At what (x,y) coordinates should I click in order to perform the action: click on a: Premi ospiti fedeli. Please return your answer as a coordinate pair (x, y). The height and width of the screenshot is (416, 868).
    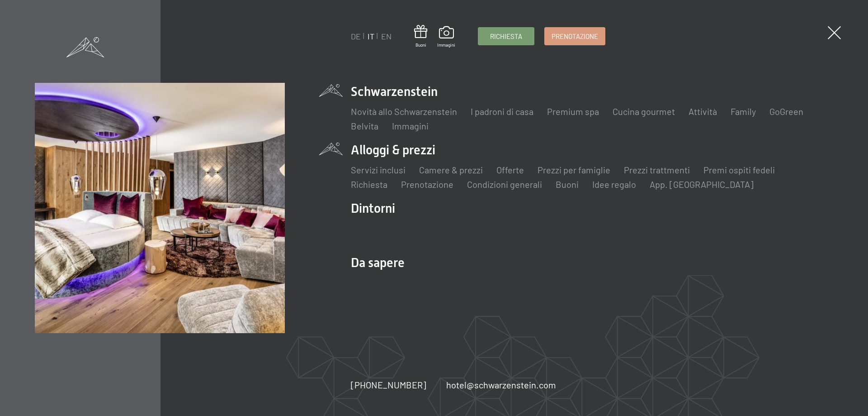
    Looking at the image, I should click on (740, 169).